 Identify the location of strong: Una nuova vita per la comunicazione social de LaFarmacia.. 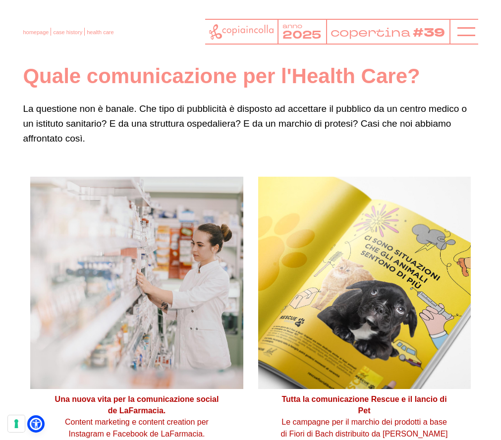
(137, 405).